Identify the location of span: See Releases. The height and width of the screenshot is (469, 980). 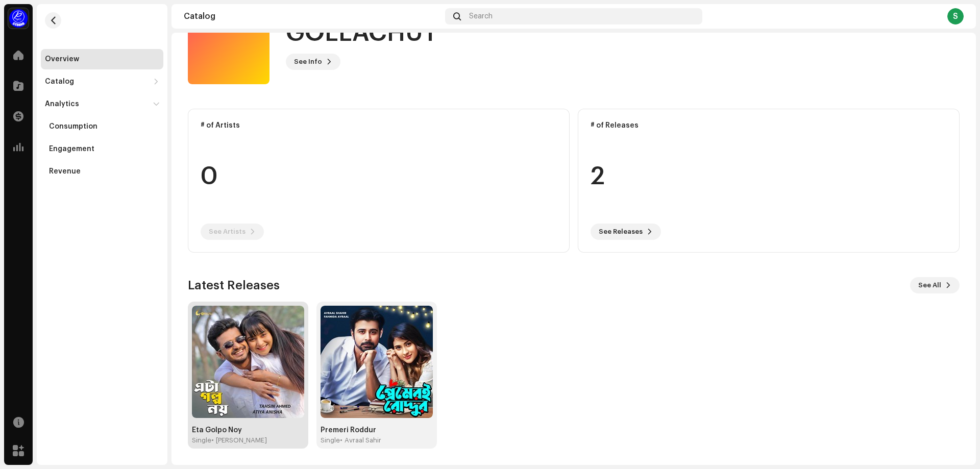
(621, 231).